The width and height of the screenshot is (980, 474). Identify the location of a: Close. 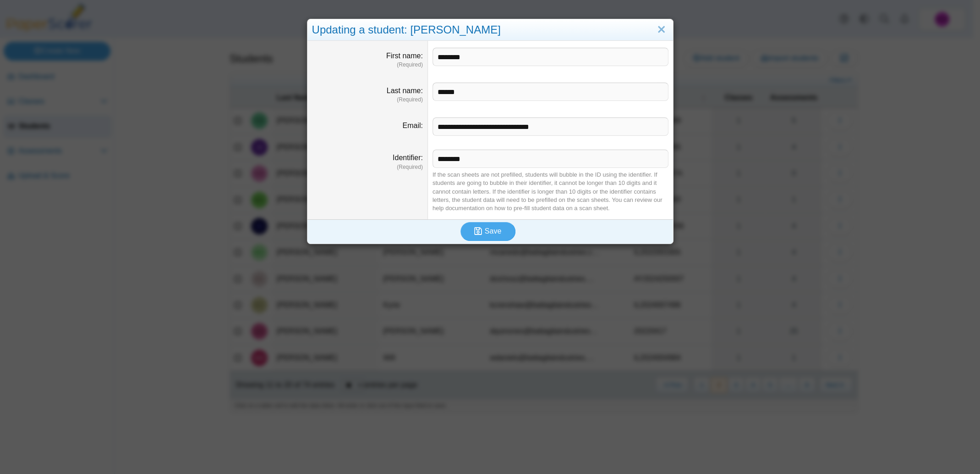
(661, 30).